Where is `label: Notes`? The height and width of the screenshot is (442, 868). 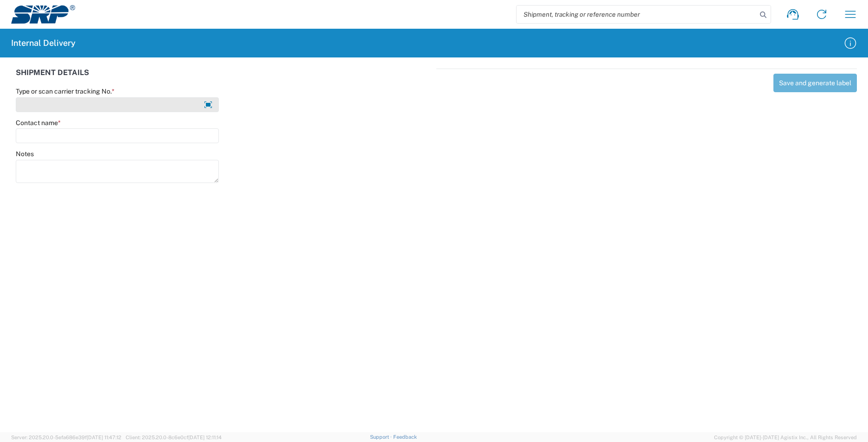 label: Notes is located at coordinates (24, 154).